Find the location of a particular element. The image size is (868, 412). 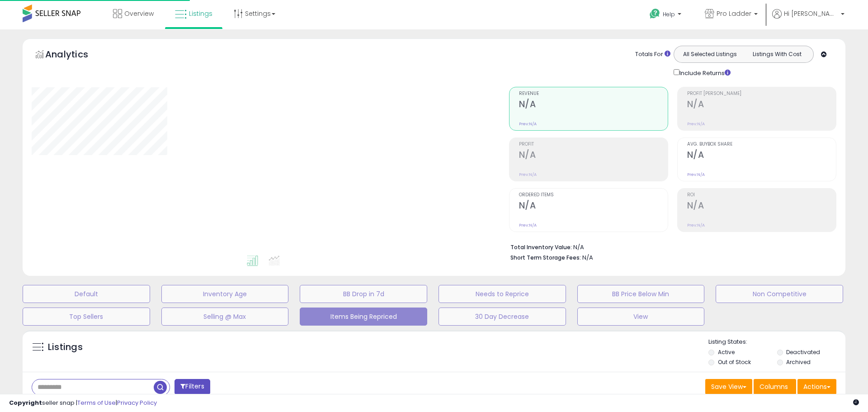

button: Inventory Age is located at coordinates (225, 294).